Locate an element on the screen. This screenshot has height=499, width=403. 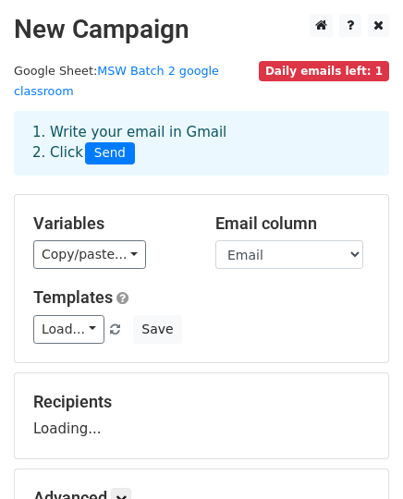
a: Copy/paste... is located at coordinates (90, 254).